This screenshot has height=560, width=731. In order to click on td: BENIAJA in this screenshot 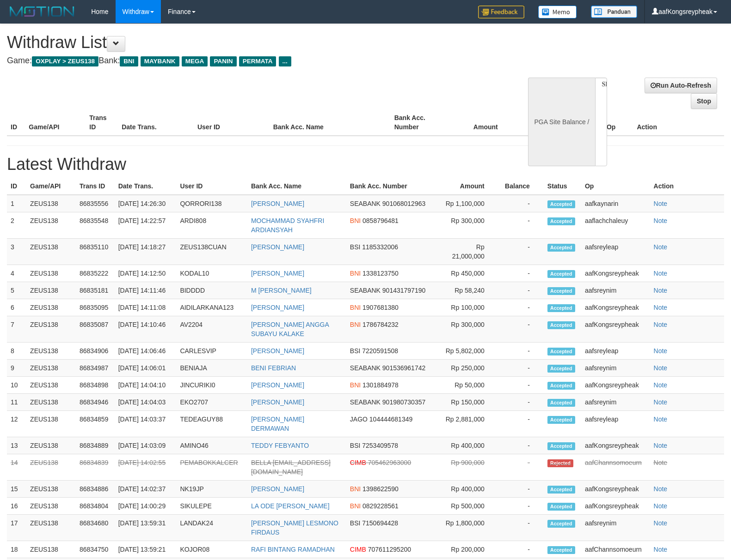, I will do `click(212, 368)`.